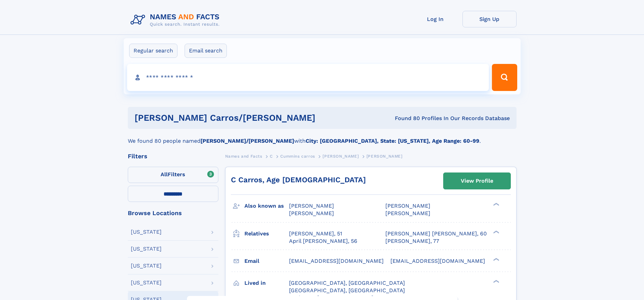 Image resolution: width=644 pixels, height=300 pixels. Describe the element at coordinates (271, 156) in the screenshot. I see `span: C` at that location.